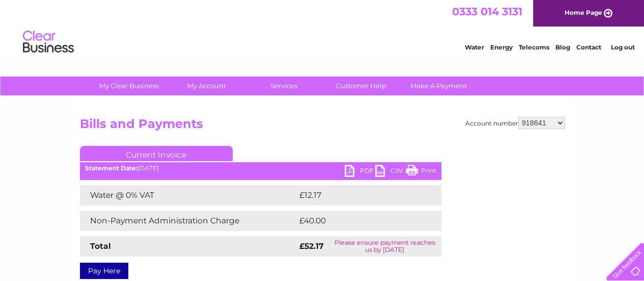 The height and width of the screenshot is (281, 644). What do you see at coordinates (589, 47) in the screenshot?
I see `a: Contact` at bounding box center [589, 47].